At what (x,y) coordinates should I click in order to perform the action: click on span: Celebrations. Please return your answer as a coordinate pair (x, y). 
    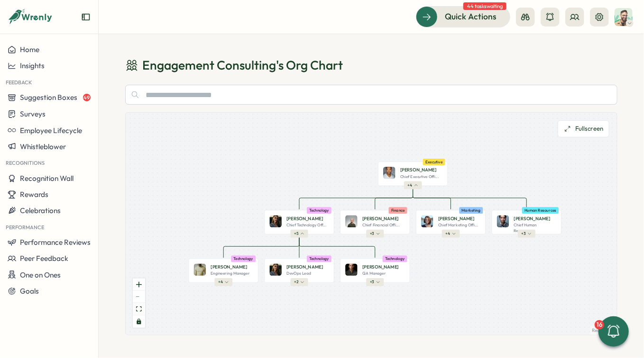
    Looking at the image, I should click on (40, 210).